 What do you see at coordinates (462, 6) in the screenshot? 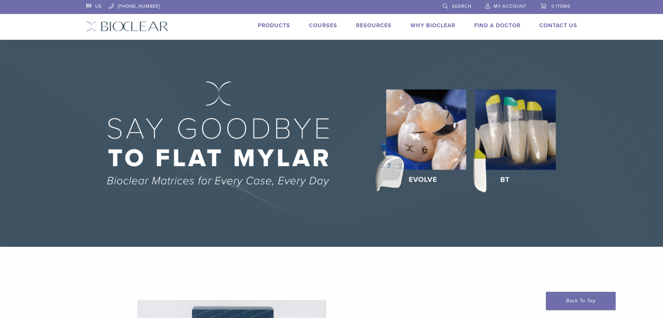
I see `span: Search` at bounding box center [462, 6].